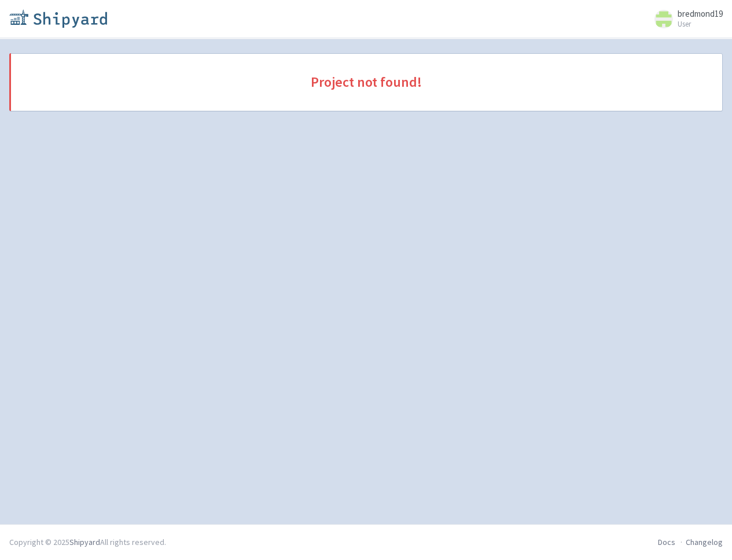 Image resolution: width=732 pixels, height=560 pixels. Describe the element at coordinates (700, 24) in the screenshot. I see `small: User` at that location.